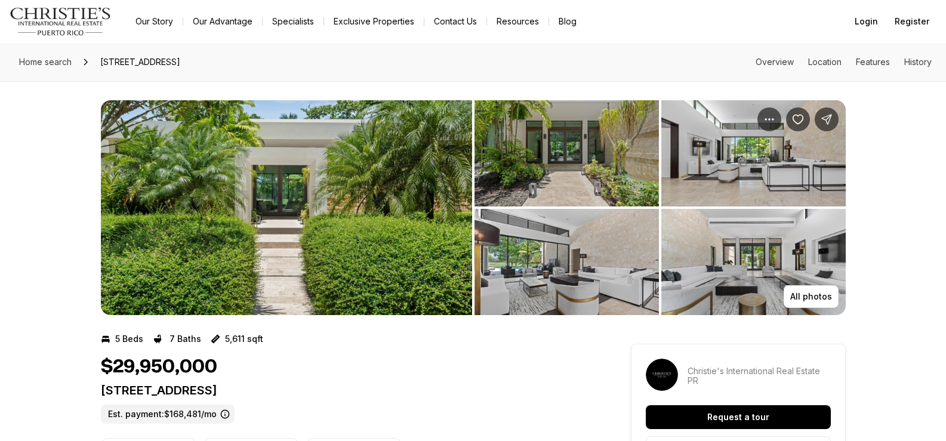  Describe the element at coordinates (918, 61) in the screenshot. I see `a: Skip to: History` at that location.